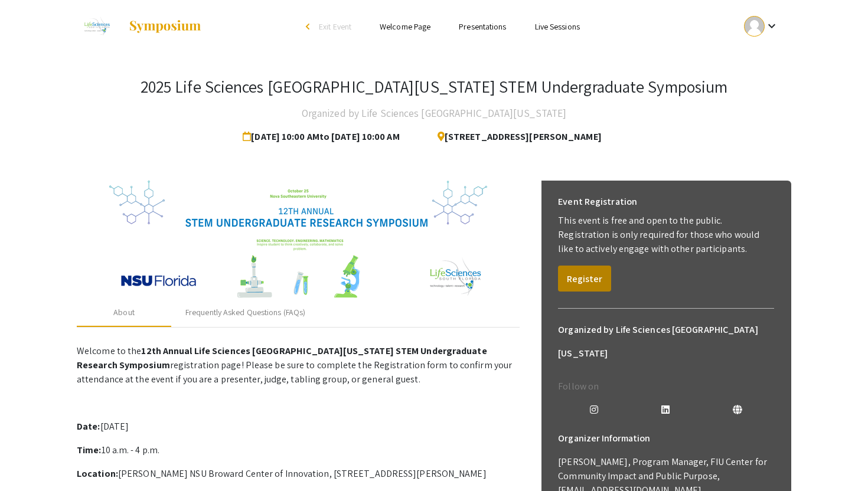 This screenshot has height=491, width=868. I want to click on a: Presentations, so click(482, 26).